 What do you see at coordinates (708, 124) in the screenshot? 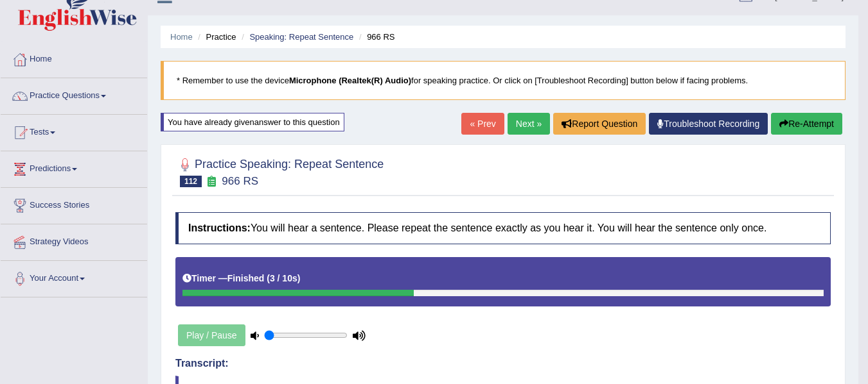
I see `a: Troubleshoot Recording` at bounding box center [708, 124].